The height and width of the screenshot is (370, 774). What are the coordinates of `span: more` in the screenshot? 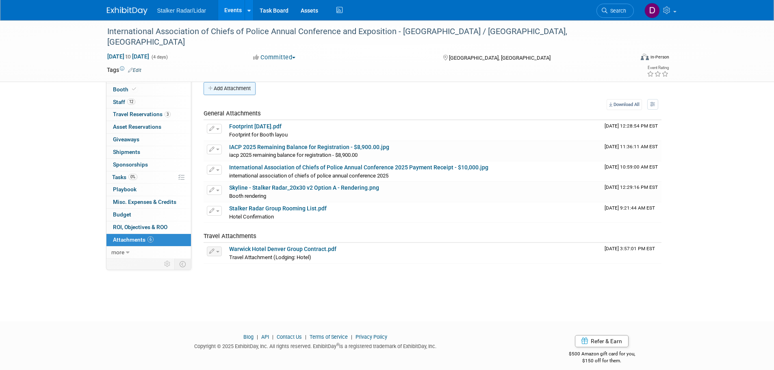 It's located at (118, 252).